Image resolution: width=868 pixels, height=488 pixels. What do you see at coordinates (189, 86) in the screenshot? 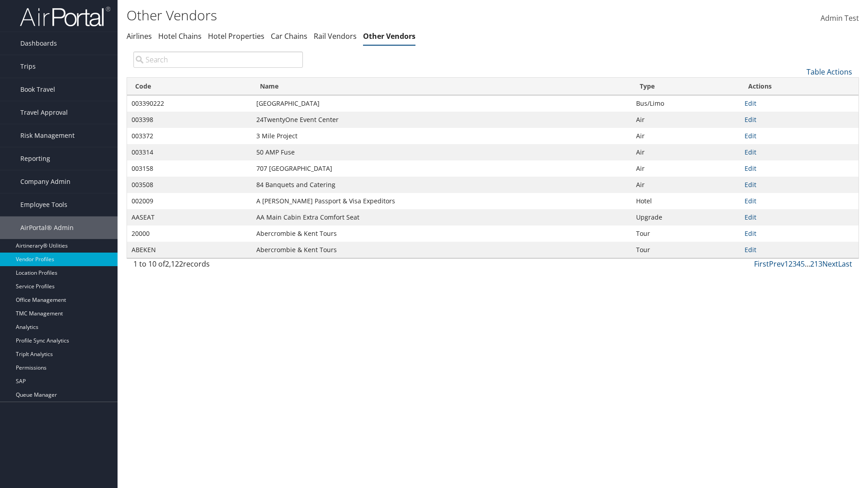
I see `th: Code: activate to sort column ascending` at bounding box center [189, 86].